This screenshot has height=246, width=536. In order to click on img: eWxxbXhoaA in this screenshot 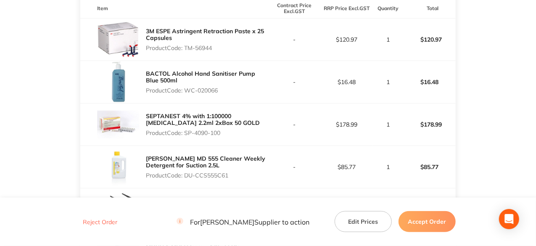, I will do `click(118, 40)`.